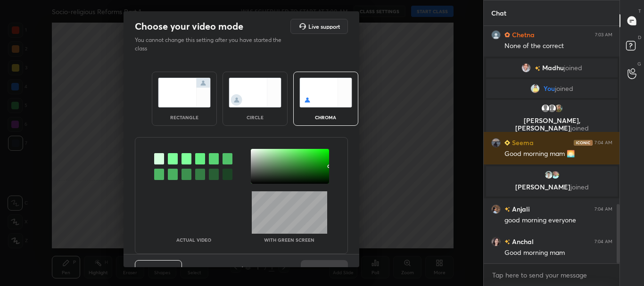 Image resolution: width=644 pixels, height=286 pixels. Describe the element at coordinates (496, 209) in the screenshot. I see `img: 9de05c2d27d440dcb74a25a60cc33ca2.jpg` at that location.